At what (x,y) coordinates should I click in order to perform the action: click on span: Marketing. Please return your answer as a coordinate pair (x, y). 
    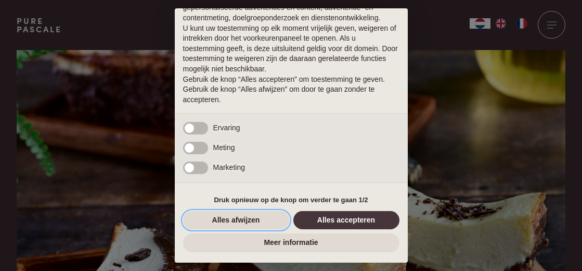
    Looking at the image, I should click on (229, 167).